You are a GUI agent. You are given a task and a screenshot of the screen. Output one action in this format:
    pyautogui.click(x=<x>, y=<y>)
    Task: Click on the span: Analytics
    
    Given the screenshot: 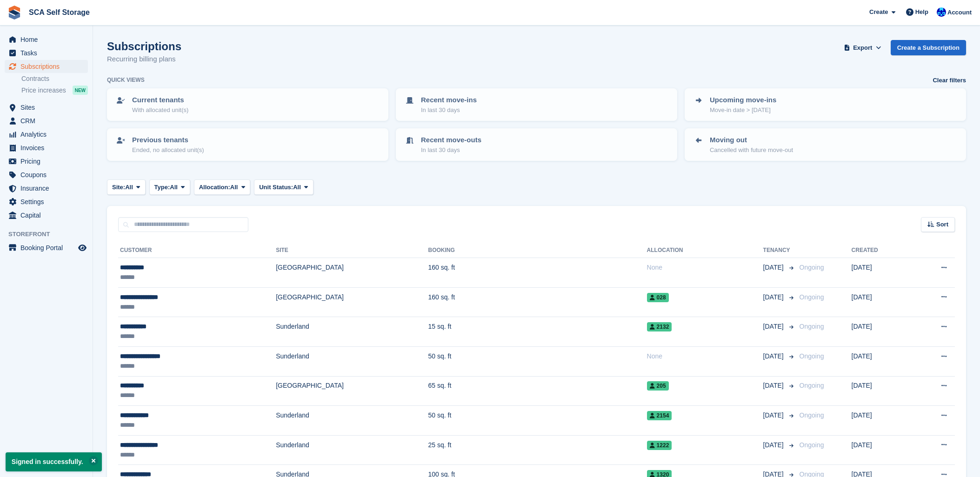 What is the action you would take?
    pyautogui.click(x=48, y=134)
    